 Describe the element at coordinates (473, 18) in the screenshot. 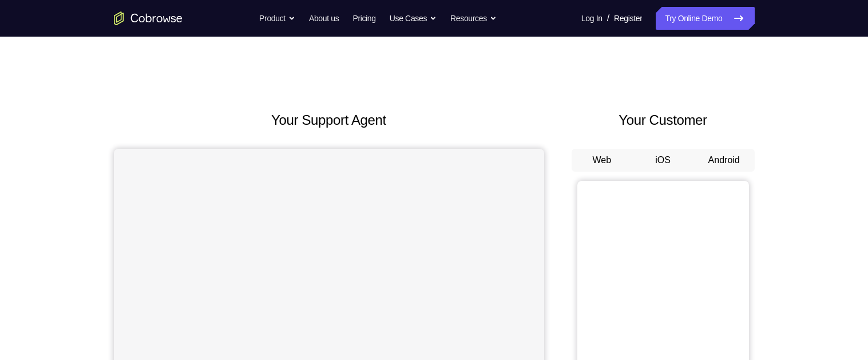

I see `button: Resources` at that location.